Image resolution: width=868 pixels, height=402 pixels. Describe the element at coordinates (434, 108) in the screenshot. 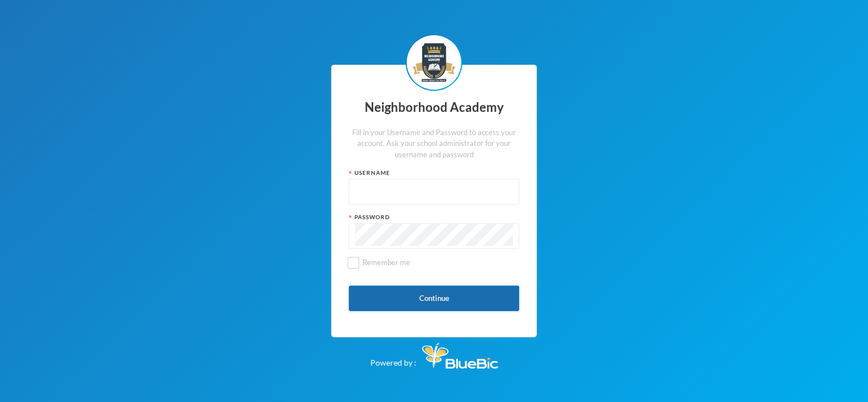

I see `div: Neighborhood Academy` at that location.